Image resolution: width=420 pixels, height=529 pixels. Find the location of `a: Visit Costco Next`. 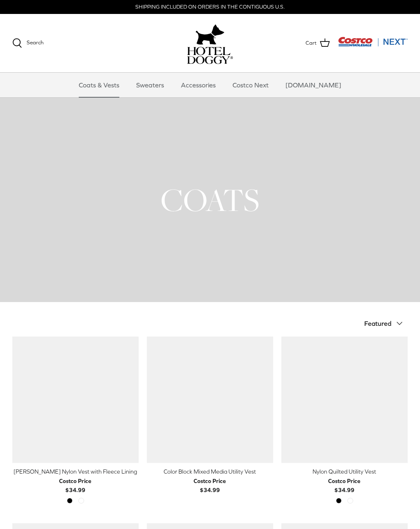

a: Visit Costco Next is located at coordinates (373, 45).